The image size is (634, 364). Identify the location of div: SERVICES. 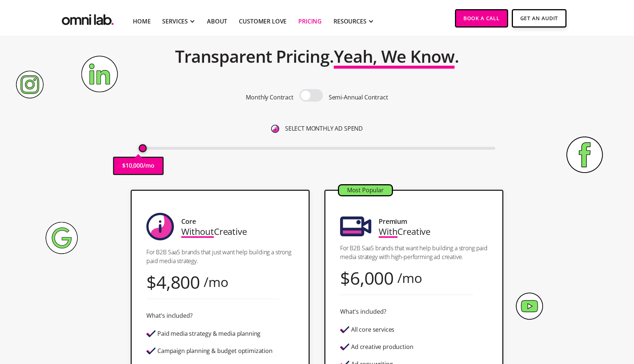
(175, 21).